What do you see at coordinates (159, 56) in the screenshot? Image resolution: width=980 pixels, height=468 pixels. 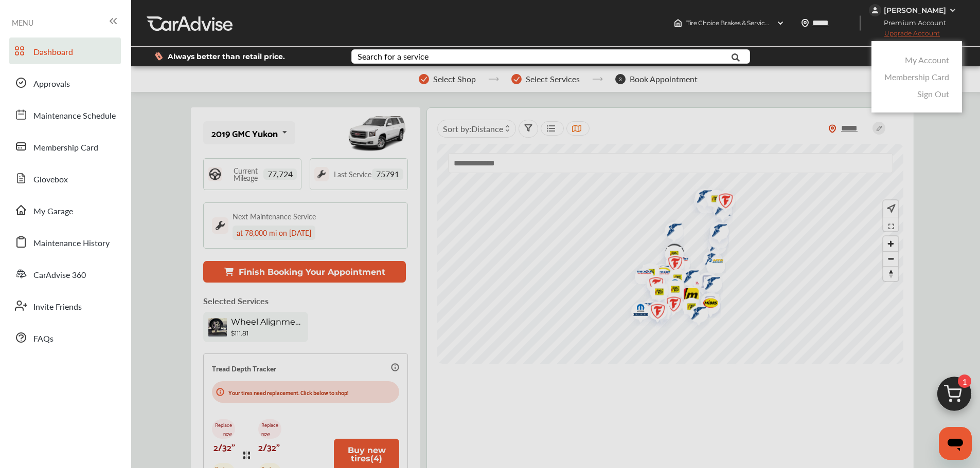 I see `img: dollor_label_vector.a70140d1.svg` at bounding box center [159, 56].